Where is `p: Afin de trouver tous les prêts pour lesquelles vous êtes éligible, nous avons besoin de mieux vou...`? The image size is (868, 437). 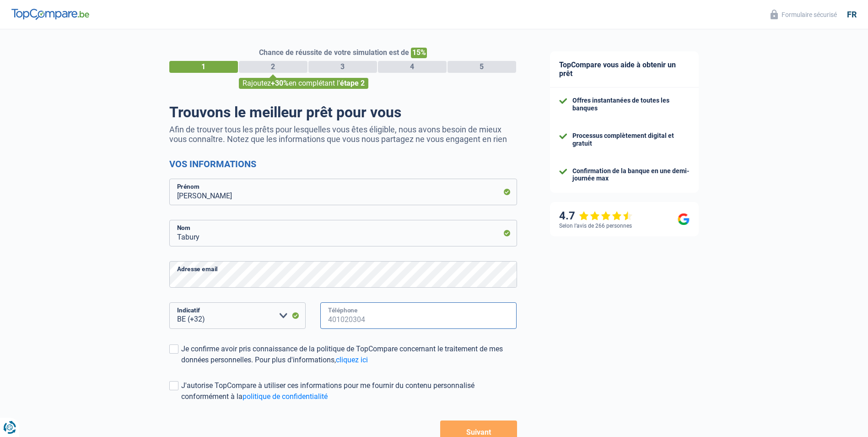
p: Afin de trouver tous les prêts pour lesquelles vous êtes éligible, nous avons besoin de mieux vou... is located at coordinates (343, 134).